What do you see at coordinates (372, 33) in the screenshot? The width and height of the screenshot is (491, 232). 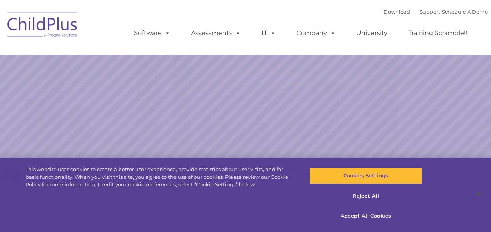 I see `a: University` at bounding box center [372, 33].